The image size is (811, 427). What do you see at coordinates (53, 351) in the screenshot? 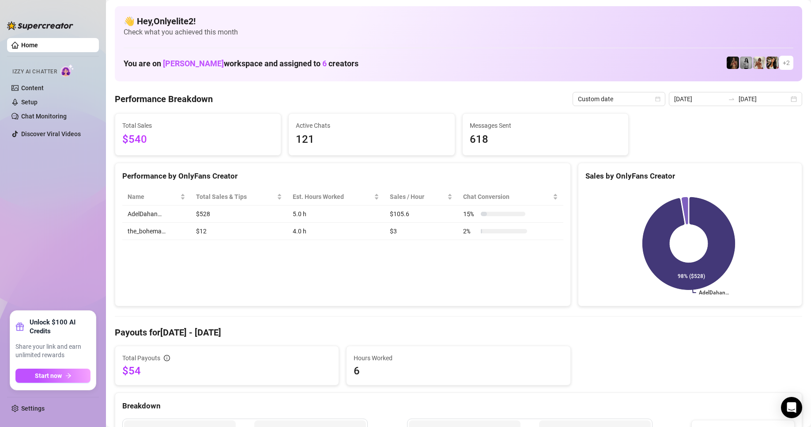
I see `span: Share your link and earn unlimited rewards` at bounding box center [53, 351].